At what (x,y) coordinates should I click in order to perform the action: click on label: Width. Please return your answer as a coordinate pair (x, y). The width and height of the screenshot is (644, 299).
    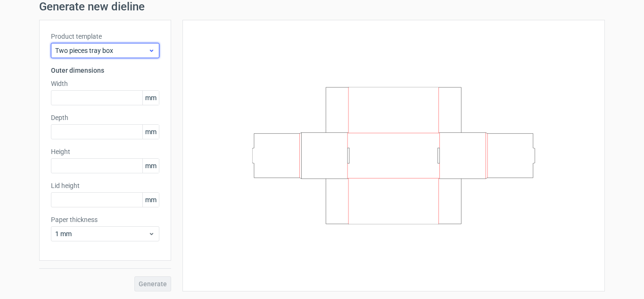
    Looking at the image, I should click on (105, 83).